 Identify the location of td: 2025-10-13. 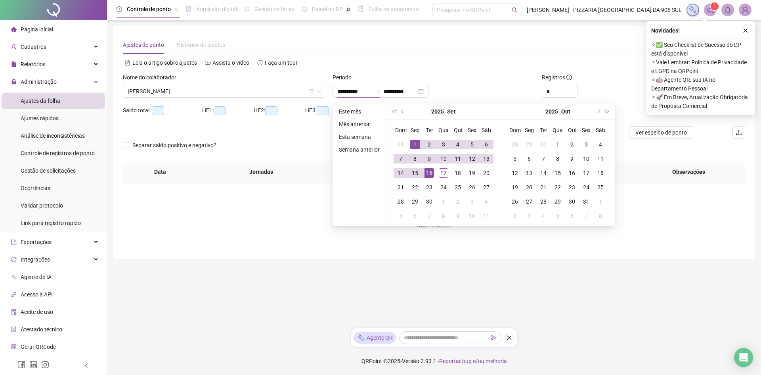
(529, 173).